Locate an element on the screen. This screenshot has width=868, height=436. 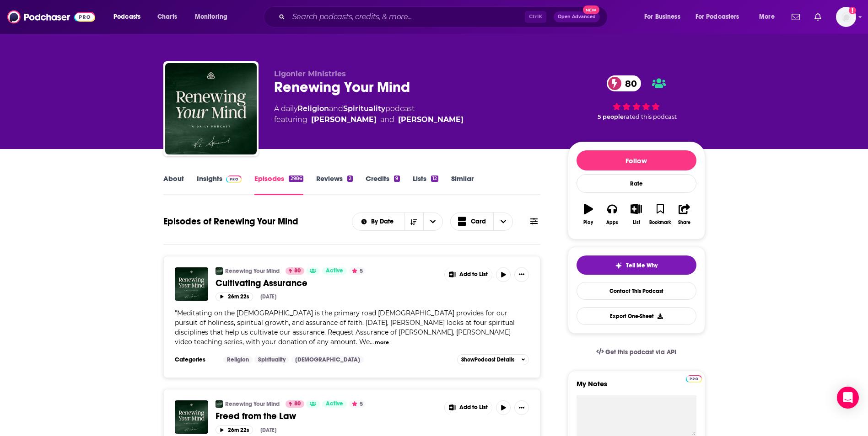
div: 9 is located at coordinates (396, 179).